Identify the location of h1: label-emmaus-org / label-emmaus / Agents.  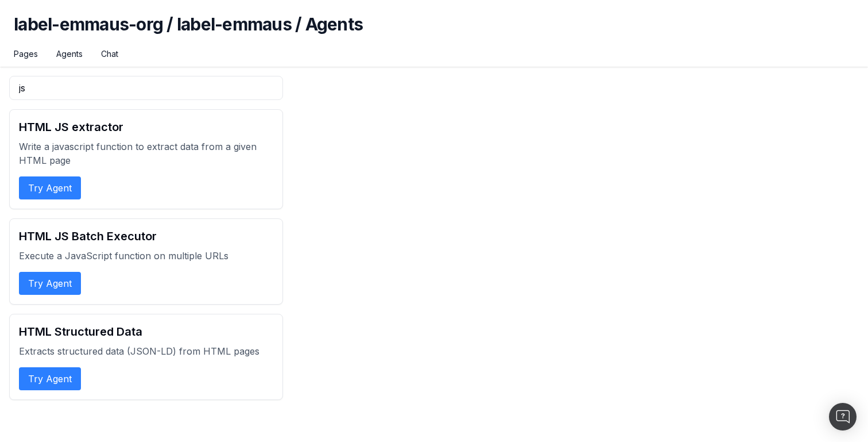
(434, 31).